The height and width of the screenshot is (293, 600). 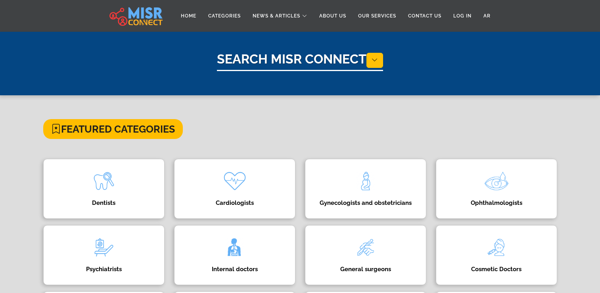 What do you see at coordinates (377, 16) in the screenshot?
I see `a: Our Services` at bounding box center [377, 16].